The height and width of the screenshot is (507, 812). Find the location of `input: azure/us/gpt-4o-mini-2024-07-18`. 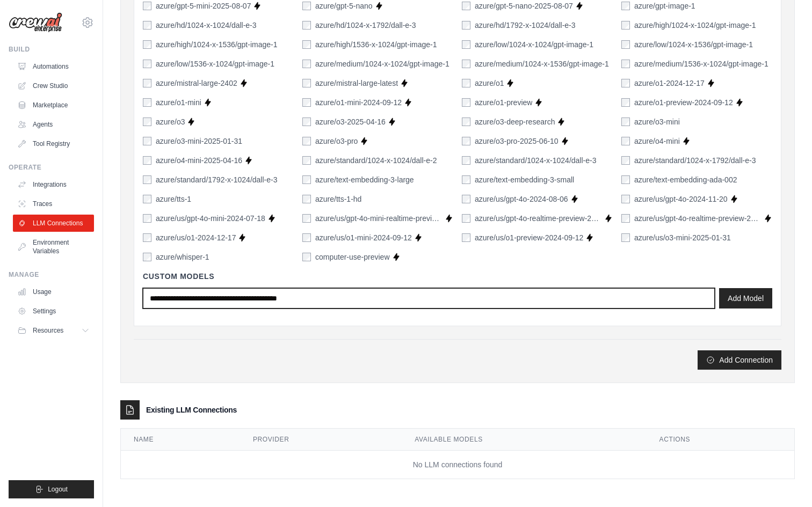

input: azure/us/gpt-4o-mini-2024-07-18 is located at coordinates (147, 218).